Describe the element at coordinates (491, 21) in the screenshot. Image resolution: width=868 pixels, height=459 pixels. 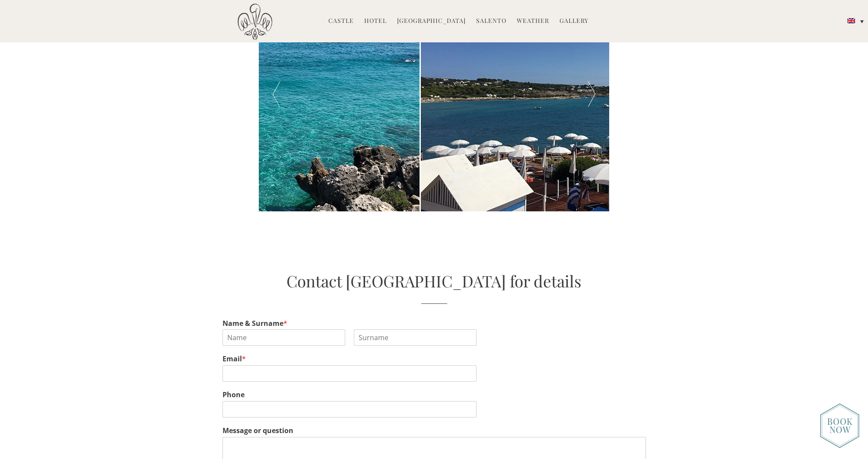
I see `a: Salento` at that location.